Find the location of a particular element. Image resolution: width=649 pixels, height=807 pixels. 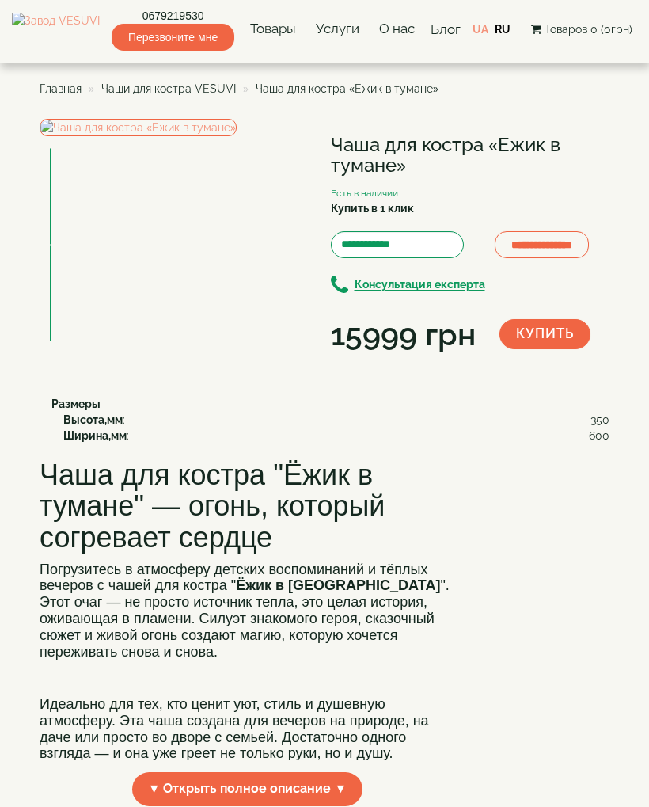

button: Купить is located at coordinates (545, 334).